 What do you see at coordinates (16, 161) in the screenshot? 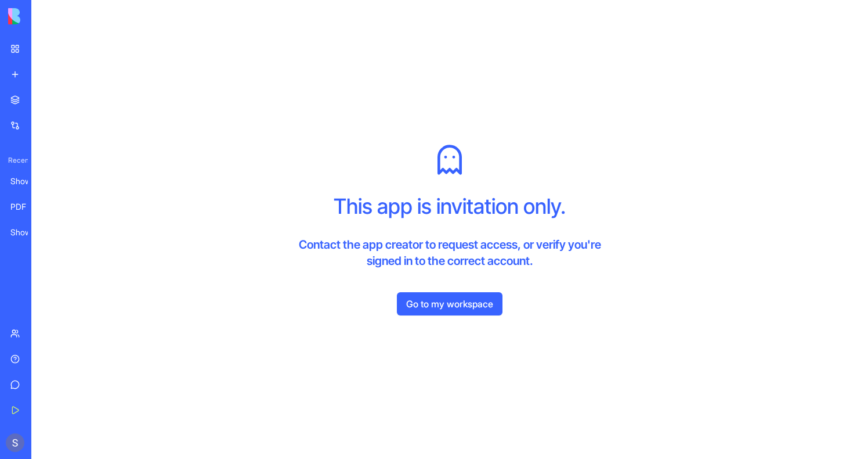
I see `span: Recent` at bounding box center [16, 161].